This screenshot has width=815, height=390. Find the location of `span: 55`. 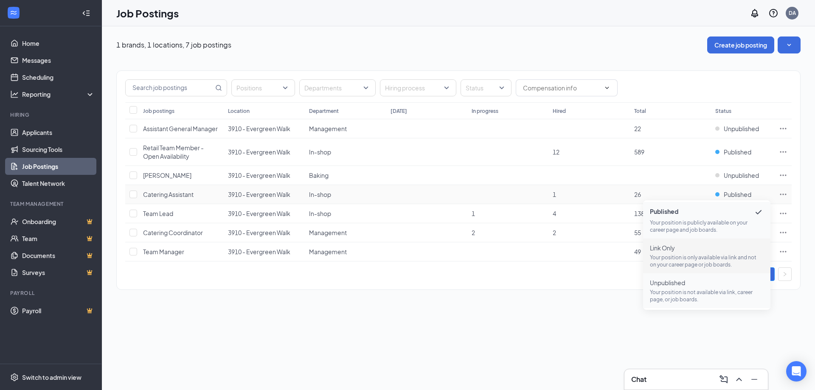

span: 55 is located at coordinates (638, 233).